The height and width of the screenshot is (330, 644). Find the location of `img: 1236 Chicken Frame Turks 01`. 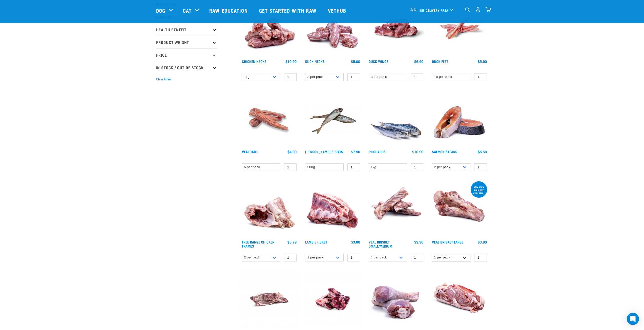

img: 1236 Chicken Frame Turks 01 is located at coordinates (269, 209).